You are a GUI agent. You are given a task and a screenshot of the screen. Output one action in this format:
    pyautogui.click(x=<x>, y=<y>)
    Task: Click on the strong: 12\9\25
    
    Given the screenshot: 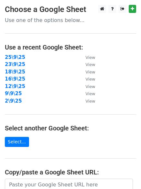 What is the action you would take?
    pyautogui.click(x=15, y=86)
    